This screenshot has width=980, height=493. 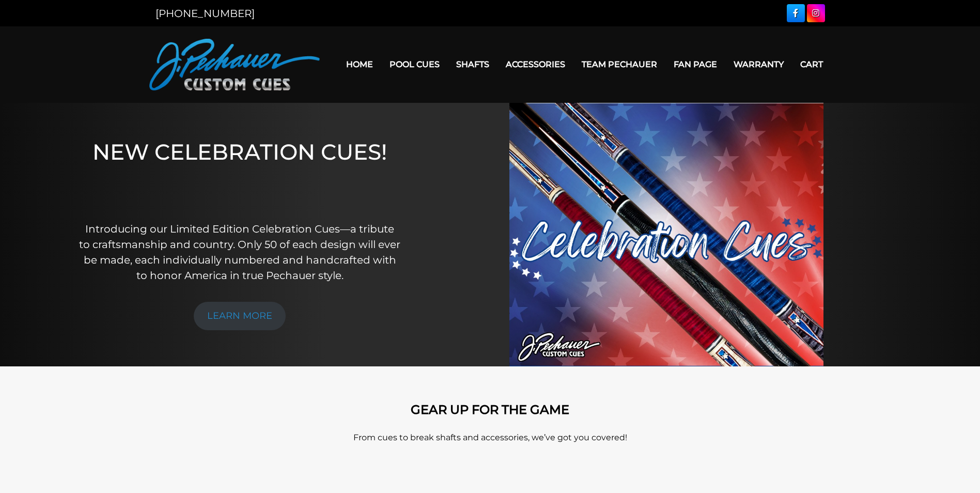 I want to click on img: Pechauer Custom Cues, so click(x=234, y=65).